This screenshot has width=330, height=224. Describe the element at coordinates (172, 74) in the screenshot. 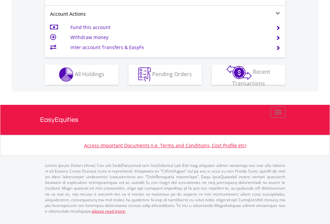

I see `span: Pending Orders` at that location.